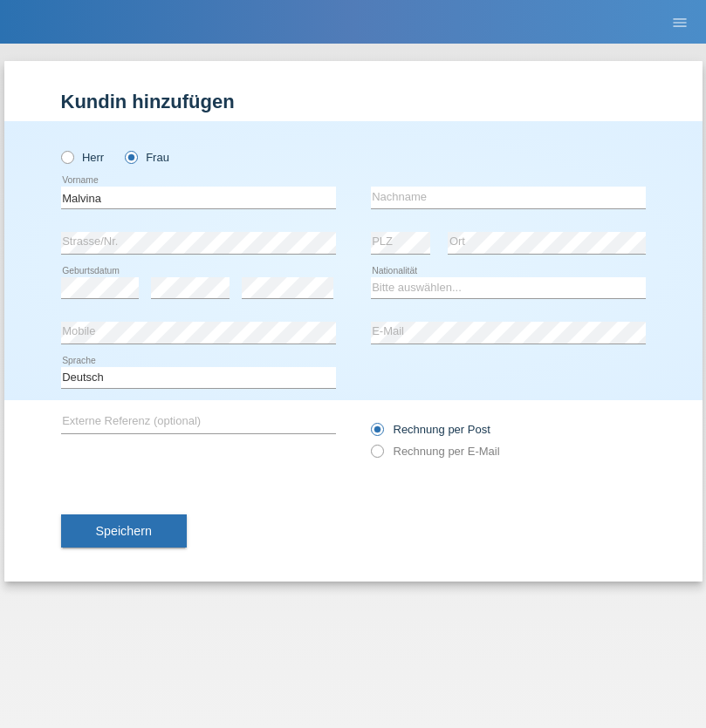 Image resolution: width=706 pixels, height=728 pixels. Describe the element at coordinates (146, 157) in the screenshot. I see `label: Frau` at that location.